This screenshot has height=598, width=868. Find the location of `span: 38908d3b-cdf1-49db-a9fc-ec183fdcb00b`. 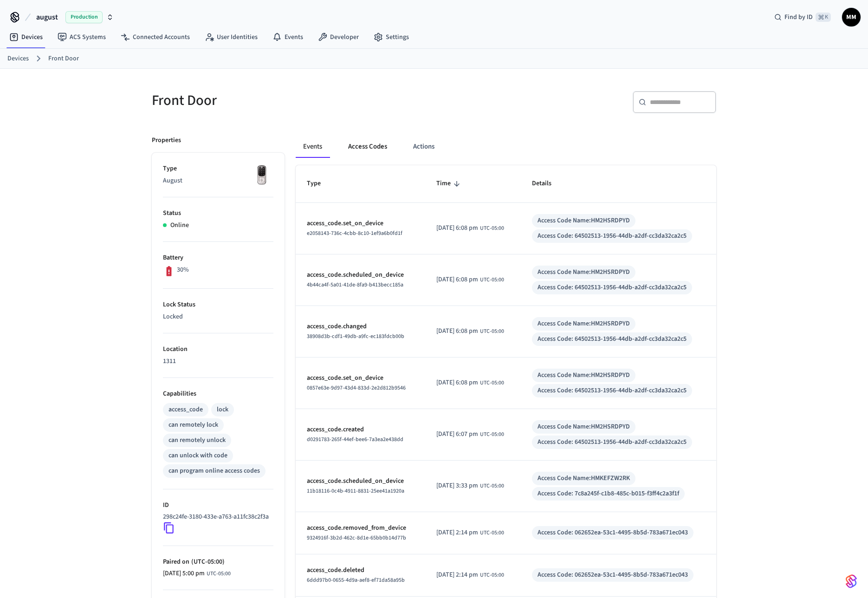

span: 38908d3b-cdf1-49db-a9fc-ec183fdcb00b is located at coordinates (356, 337).